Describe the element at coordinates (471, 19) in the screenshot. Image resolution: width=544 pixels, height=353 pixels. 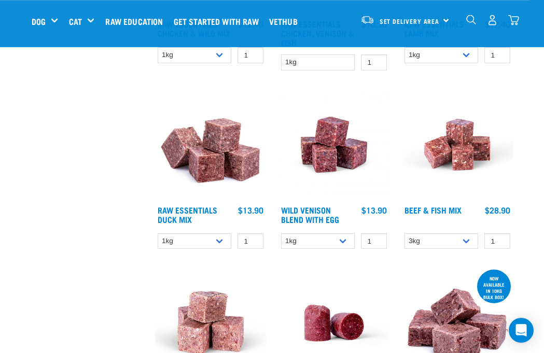
I see `img: home-icon-1@2x.png` at that location.